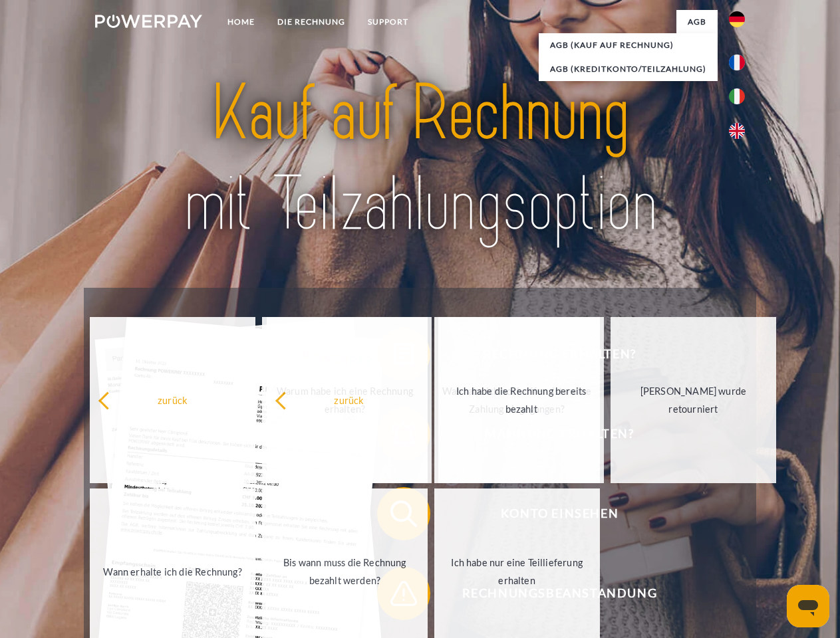 This screenshot has width=840, height=638. What do you see at coordinates (517, 572) in the screenshot?
I see `div: Ich habe nur eine Teillieferung erhalten` at bounding box center [517, 572].